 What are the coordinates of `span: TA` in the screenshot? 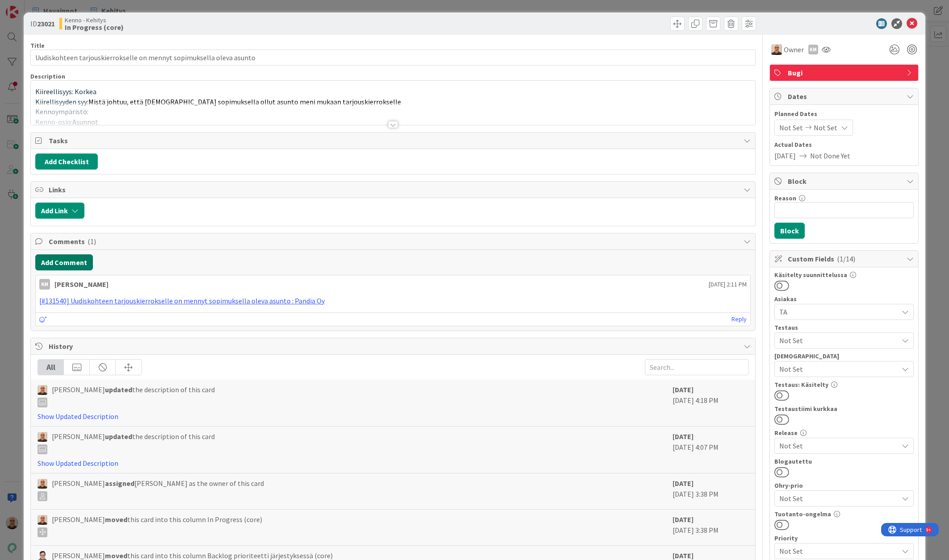 It's located at (838, 312).